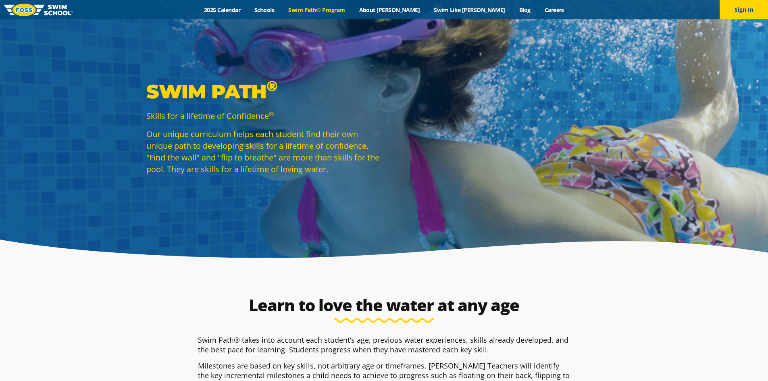 The image size is (768, 381). What do you see at coordinates (222, 10) in the screenshot?
I see `a: 2025 Calendar` at bounding box center [222, 10].